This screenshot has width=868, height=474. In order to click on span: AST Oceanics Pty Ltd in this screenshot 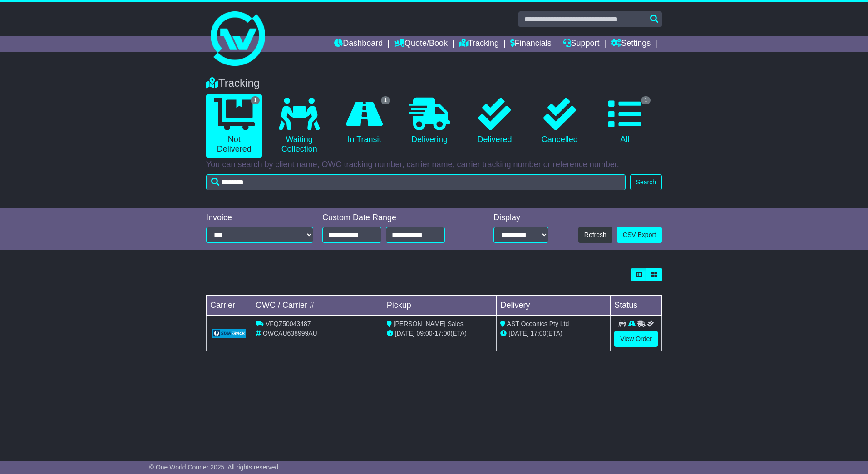, I will do `click(539, 324)`.